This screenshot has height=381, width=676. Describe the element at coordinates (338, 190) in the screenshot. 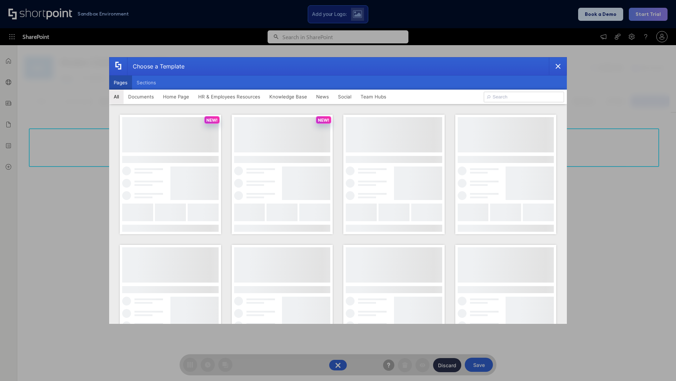

I see `div: template selector` at that location.